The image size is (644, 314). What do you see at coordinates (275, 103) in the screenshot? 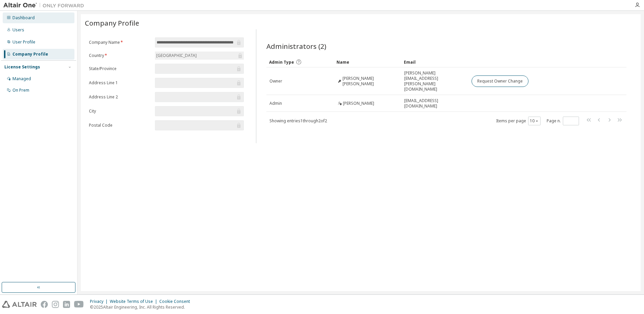
I see `span: Admin` at bounding box center [275, 103].